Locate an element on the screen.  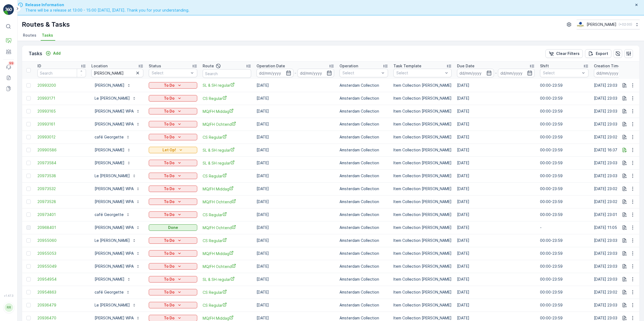
p: Add is located at coordinates (57, 54).